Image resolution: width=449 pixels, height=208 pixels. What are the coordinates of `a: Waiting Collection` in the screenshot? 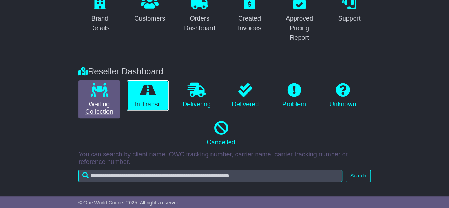 It's located at (99, 99).